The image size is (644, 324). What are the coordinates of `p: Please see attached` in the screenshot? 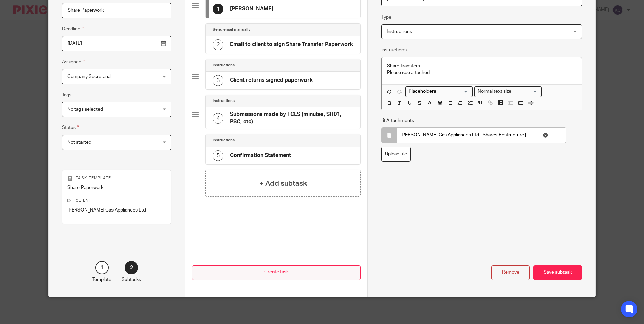 It's located at (481, 73).